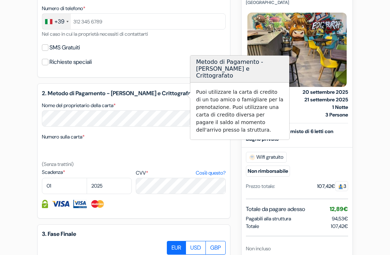 Image resolution: width=390 pixels, height=255 pixels. What do you see at coordinates (80, 204) in the screenshot?
I see `img: Visa Electron` at bounding box center [80, 204].